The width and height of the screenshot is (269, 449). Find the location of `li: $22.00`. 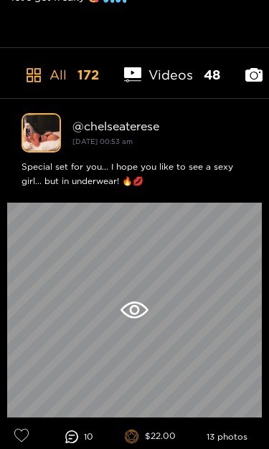

li: $22.00 is located at coordinates (150, 437).